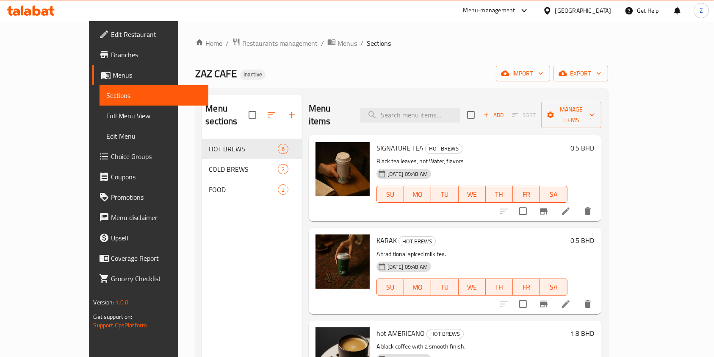  Describe the element at coordinates (493, 115) in the screenshot. I see `span: Add item` at that location.